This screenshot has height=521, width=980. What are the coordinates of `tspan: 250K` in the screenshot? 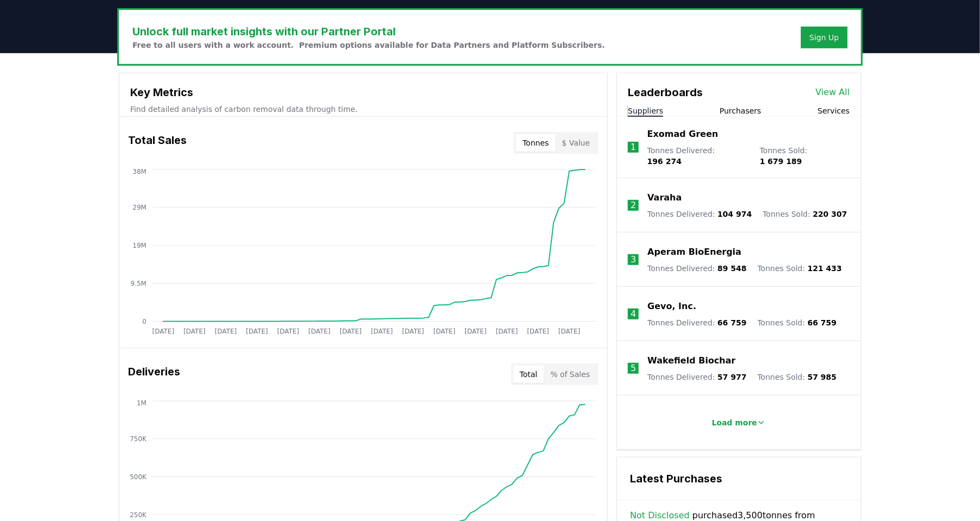 It's located at (138, 515).